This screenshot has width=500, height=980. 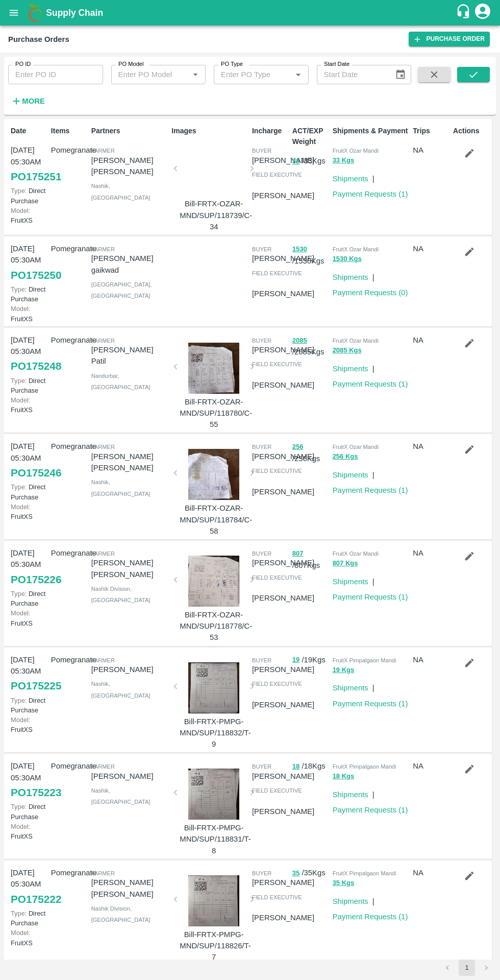 I want to click on label: PO ID, so click(x=23, y=64).